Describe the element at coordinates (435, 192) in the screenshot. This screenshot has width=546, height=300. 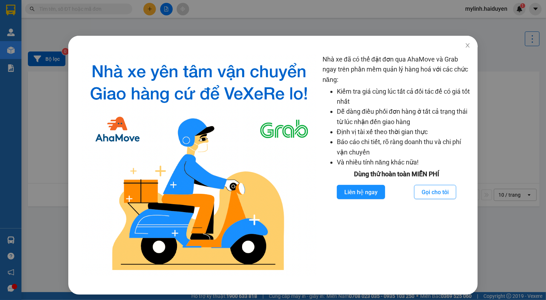
I see `span: Gọi cho tôi` at that location.